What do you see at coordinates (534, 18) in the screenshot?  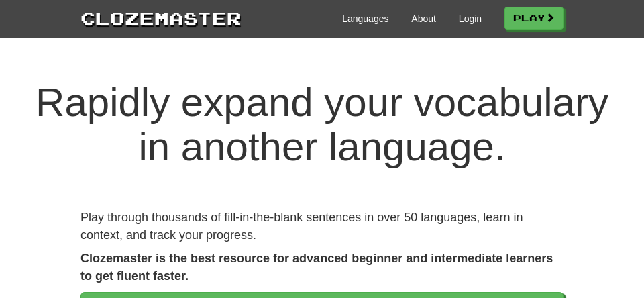 I see `a: Play` at bounding box center [534, 18].